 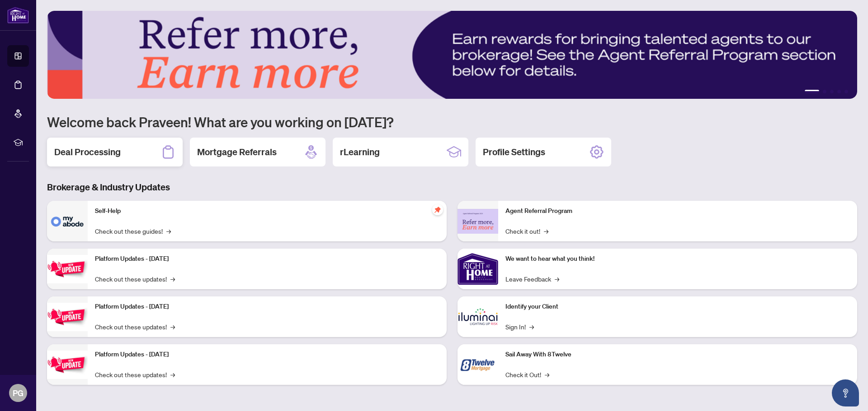 What do you see at coordinates (527, 375) in the screenshot?
I see `a: Check it Out!→` at bounding box center [527, 375].